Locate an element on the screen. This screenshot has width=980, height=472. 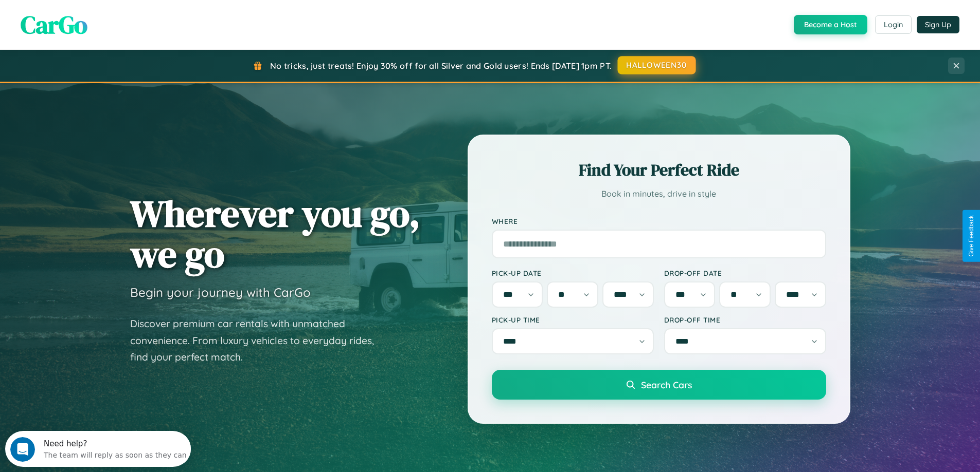
div: Open Intercom Messenger is located at coordinates (98, 18).